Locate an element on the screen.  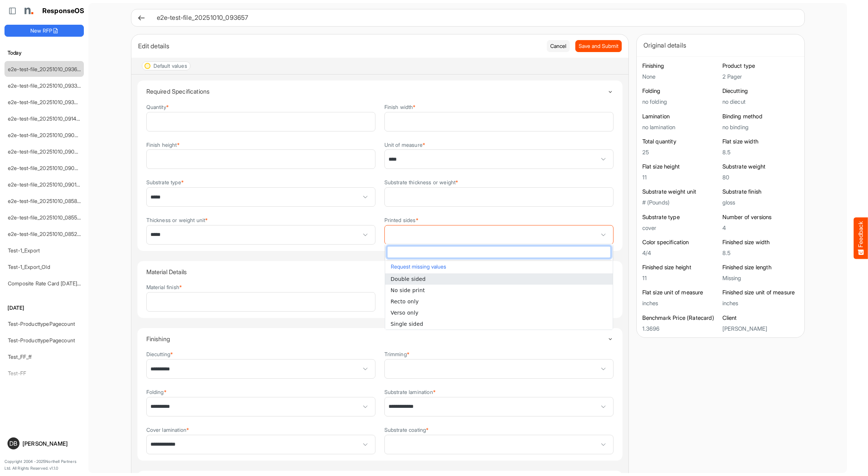
a: e2e-test-file_20251010_090357 is located at coordinates (45, 167).